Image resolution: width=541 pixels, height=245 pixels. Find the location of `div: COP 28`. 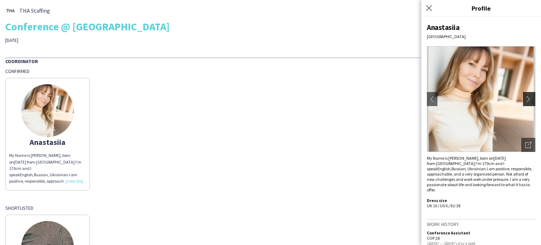

div: COP 28 is located at coordinates (481, 238).